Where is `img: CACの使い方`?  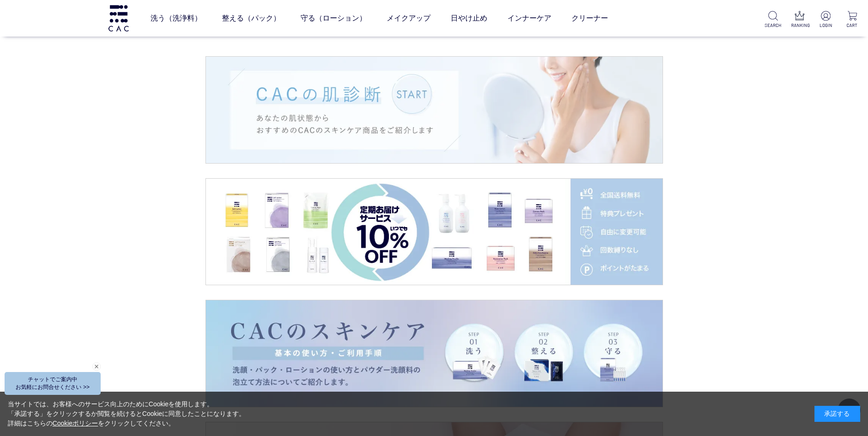
img: CACの使い方 is located at coordinates (434, 353).